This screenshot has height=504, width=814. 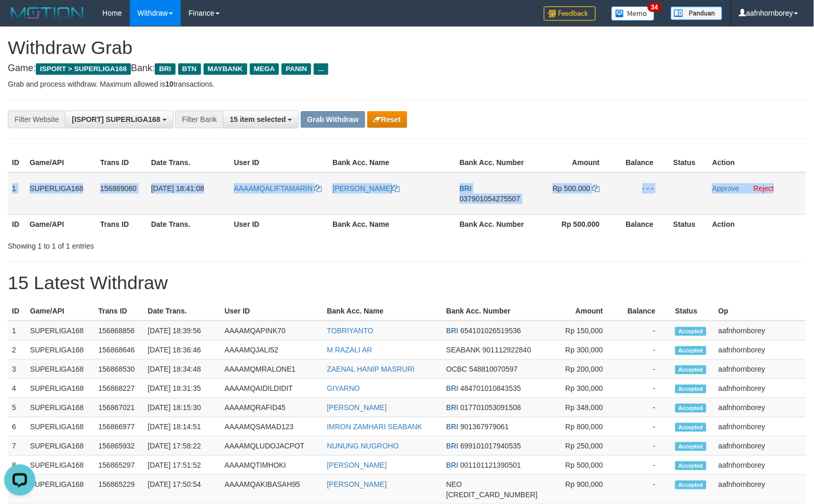 I want to click on a: AAAAMQALIFTAMARIN, so click(x=277, y=189).